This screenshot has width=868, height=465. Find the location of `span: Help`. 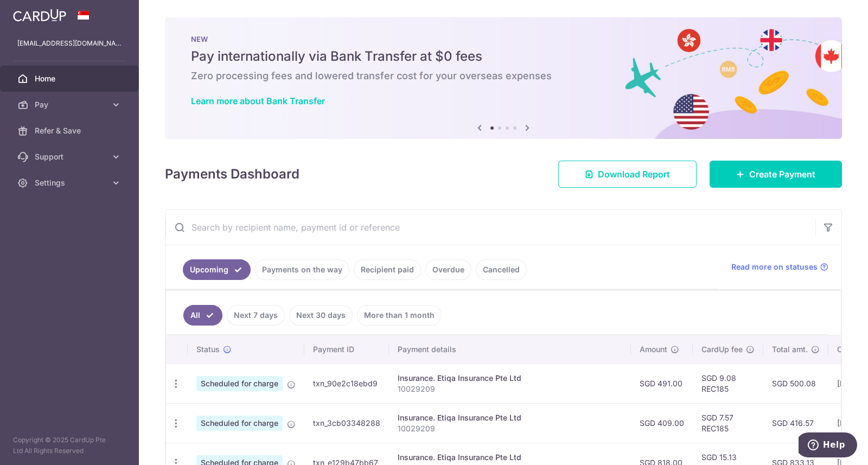

span: Help is located at coordinates (35, 13).